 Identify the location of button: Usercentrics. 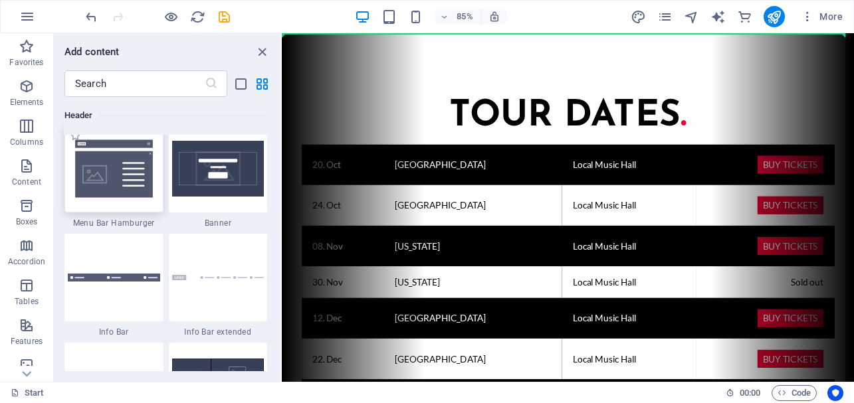
(835, 393).